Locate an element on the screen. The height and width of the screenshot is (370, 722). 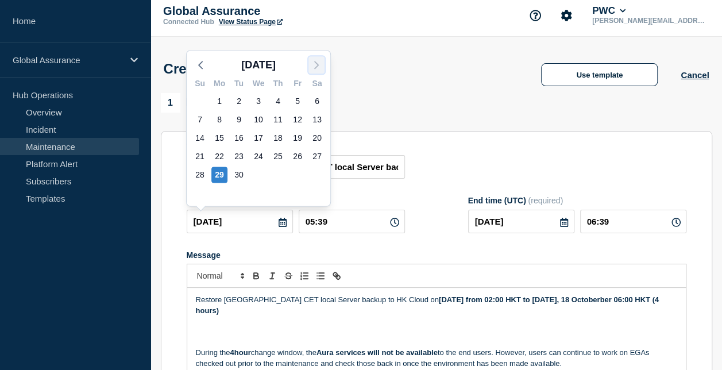
button: Use template is located at coordinates (599, 75).